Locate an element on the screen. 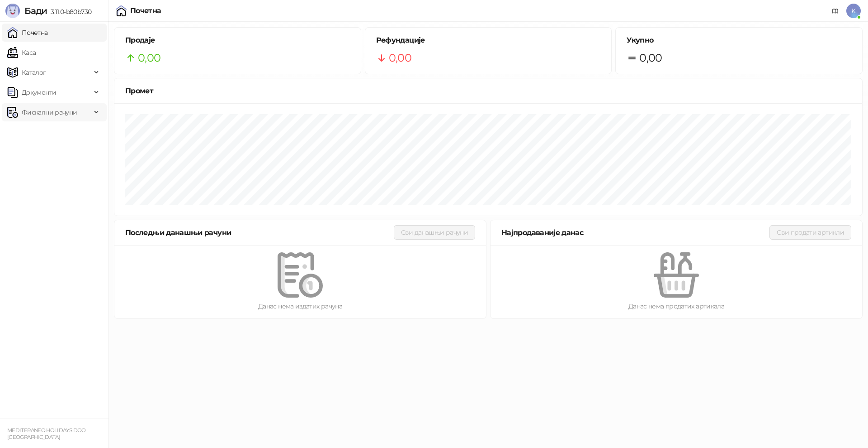 The image size is (868, 448). a: Документација is located at coordinates (836, 11).